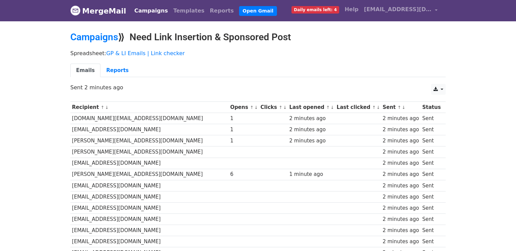 Image resolution: width=516 pixels, height=251 pixels. Describe the element at coordinates (189, 11) in the screenshot. I see `a: Templates` at that location.